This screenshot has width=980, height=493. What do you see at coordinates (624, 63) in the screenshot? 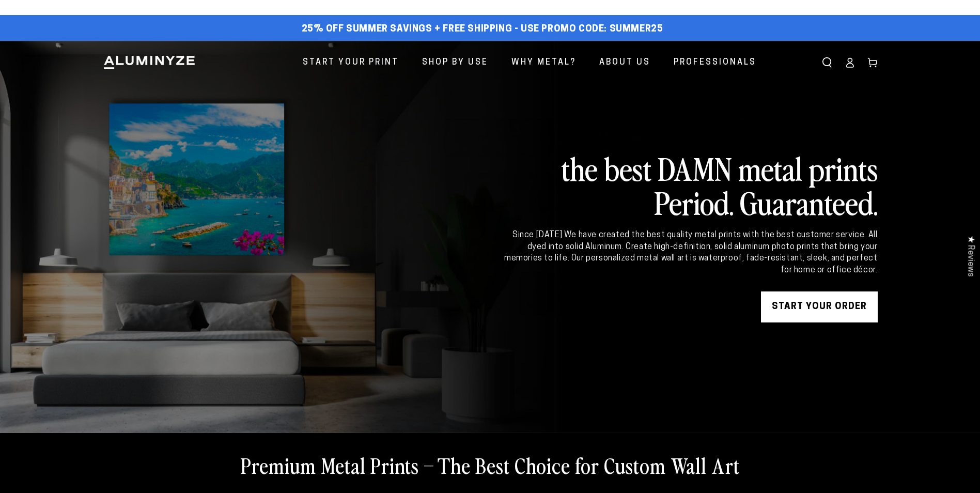
I see `a: About Us` at bounding box center [624, 63].